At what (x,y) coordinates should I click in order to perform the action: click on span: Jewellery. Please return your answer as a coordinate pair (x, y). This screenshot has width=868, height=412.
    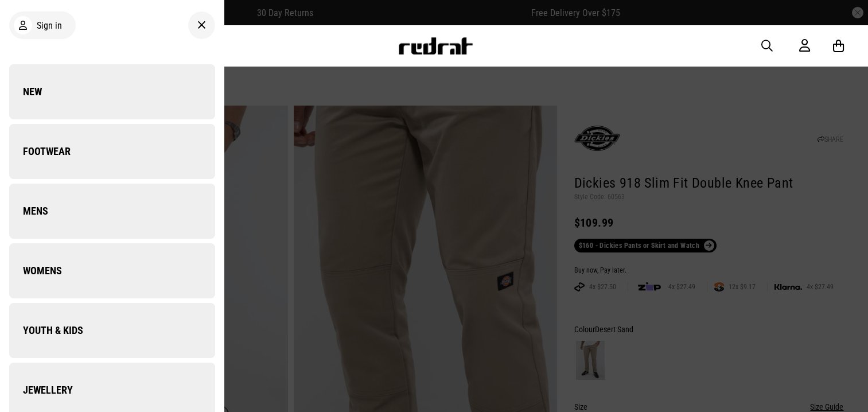
    Looking at the image, I should click on (41, 391).